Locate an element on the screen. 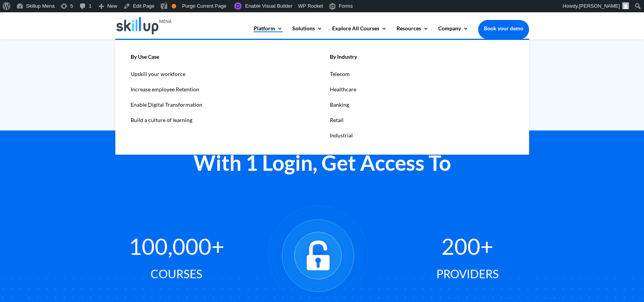 This screenshot has height=302, width=644. a: Company is located at coordinates (453, 33).